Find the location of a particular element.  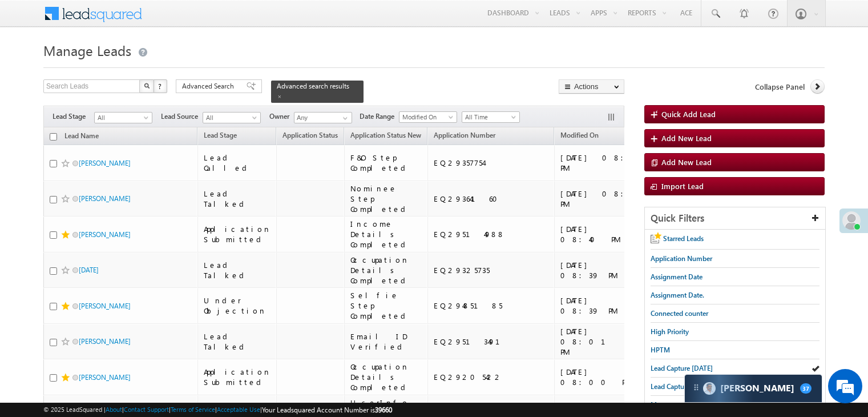

a: All Time is located at coordinates (491, 117).